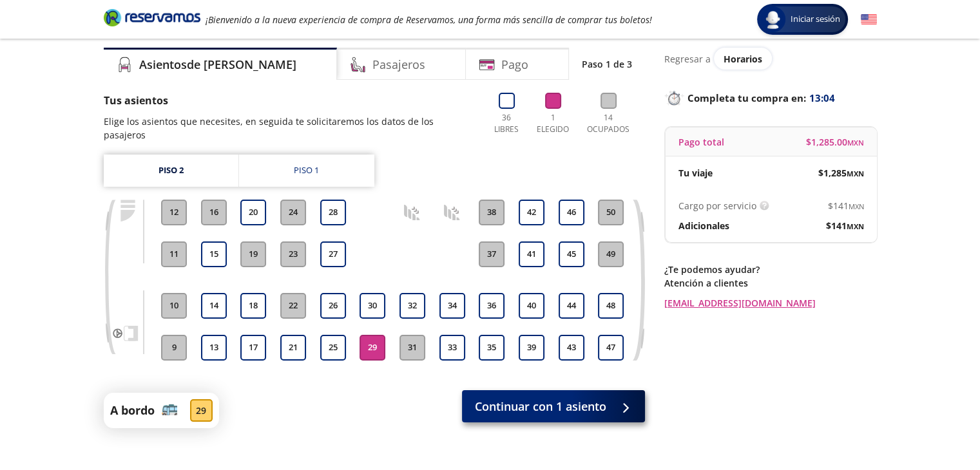 This screenshot has width=980, height=470. What do you see at coordinates (541, 407) in the screenshot?
I see `span: Continuar con 1 asiento` at bounding box center [541, 407].